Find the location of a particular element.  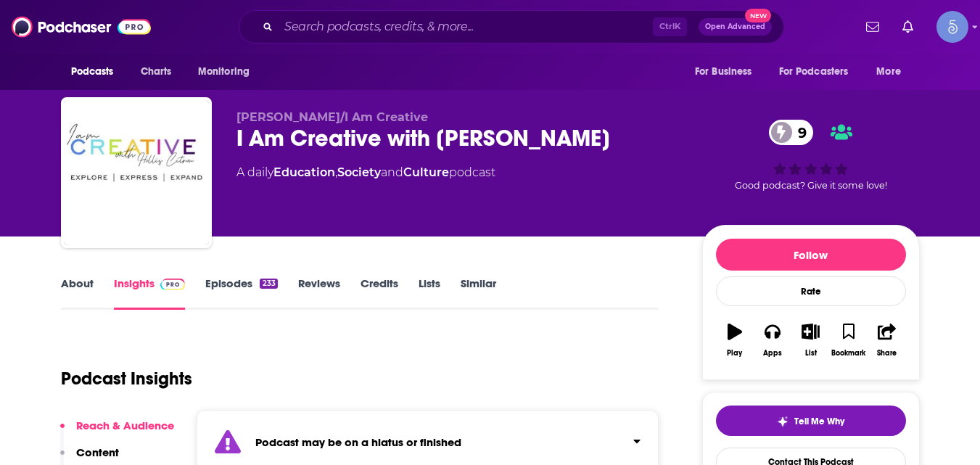

a: Lists is located at coordinates (430, 293).